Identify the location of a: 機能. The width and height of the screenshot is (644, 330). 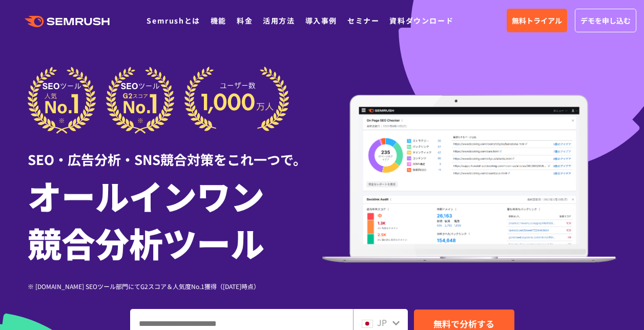
(218, 20).